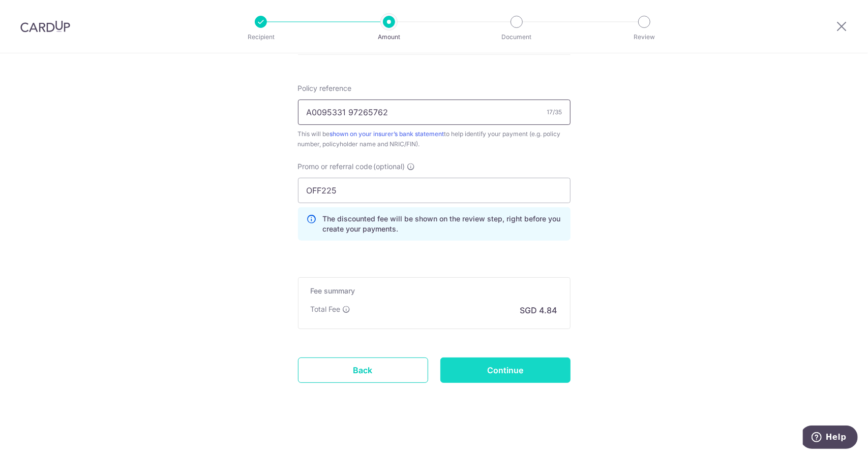  What do you see at coordinates (539, 311) in the screenshot?
I see `p: SGD 4.84` at bounding box center [539, 311].